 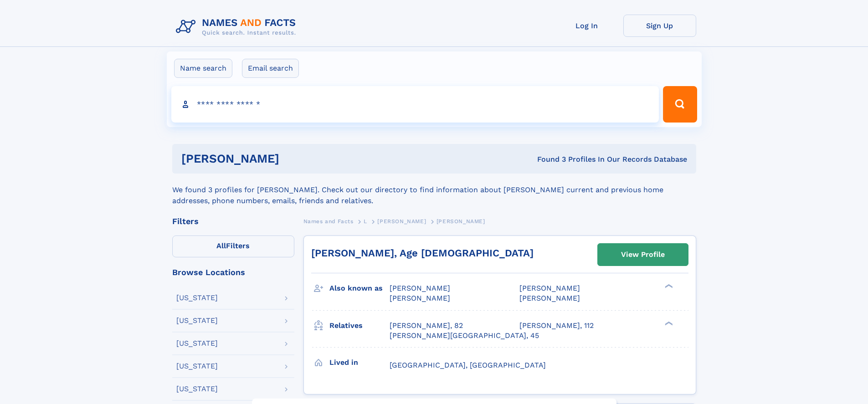 What do you see at coordinates (360, 288) in the screenshot?
I see `h3: Also known as` at bounding box center [360, 288].